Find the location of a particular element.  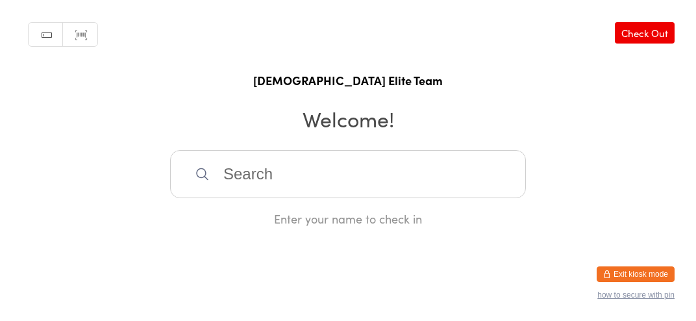

button: how to secure with pin is located at coordinates (636, 295).